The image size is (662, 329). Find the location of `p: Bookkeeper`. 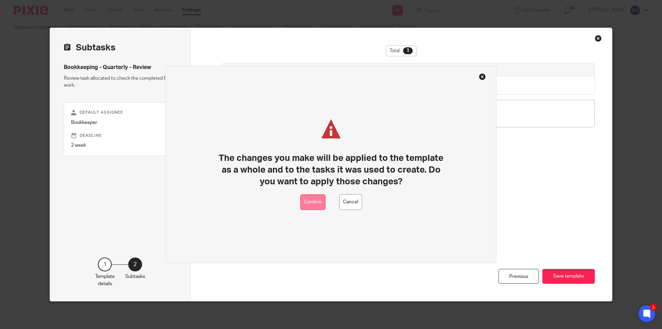

p: Bookkeeper is located at coordinates (120, 122).